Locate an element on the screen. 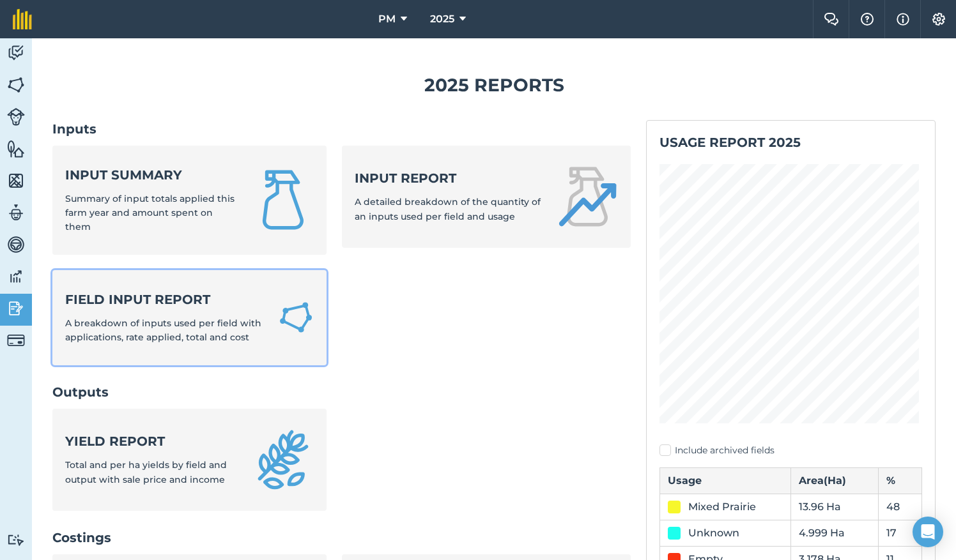 The height and width of the screenshot is (560, 956). th: Area ( Ha ) is located at coordinates (835, 481).